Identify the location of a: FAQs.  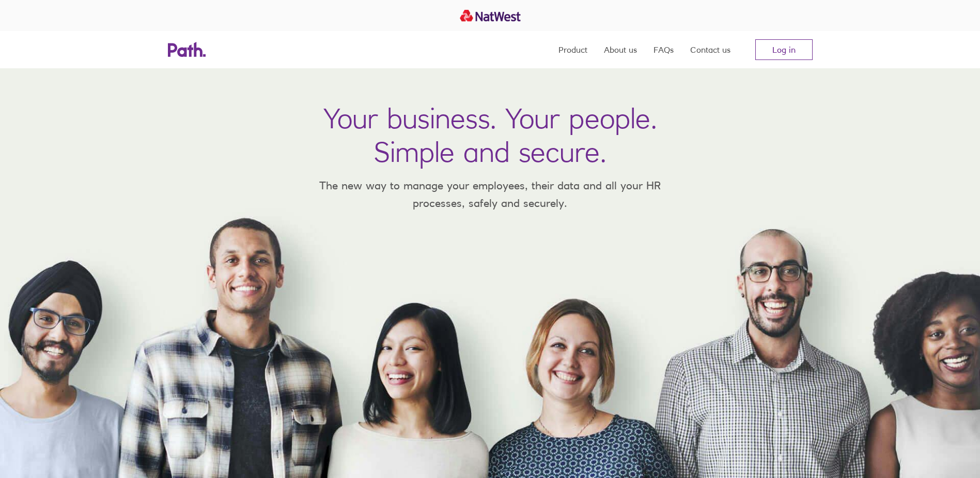
(663, 49).